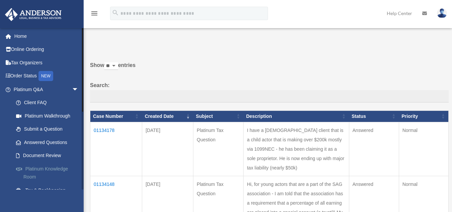  I want to click on input: Search:, so click(269, 96).